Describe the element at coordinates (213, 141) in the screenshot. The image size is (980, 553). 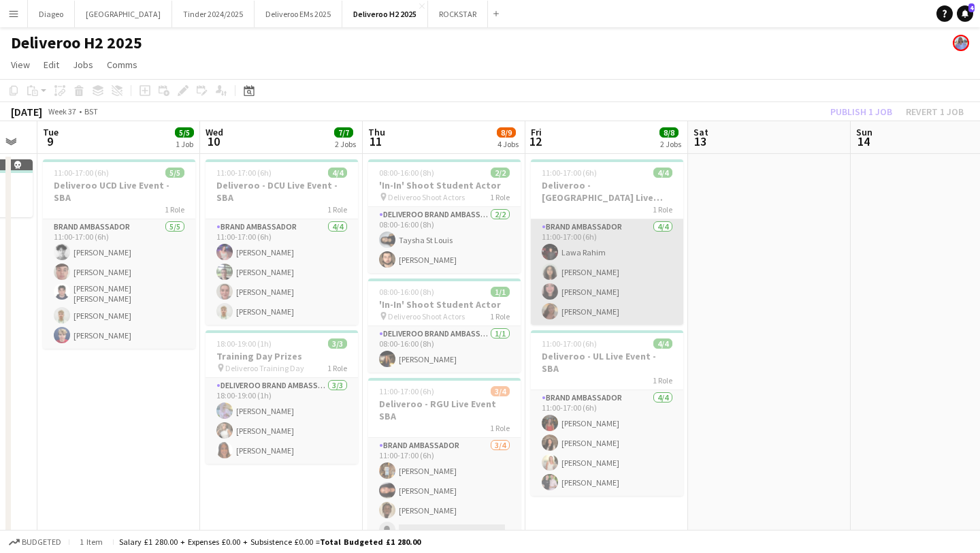
I see `span: 10` at that location.